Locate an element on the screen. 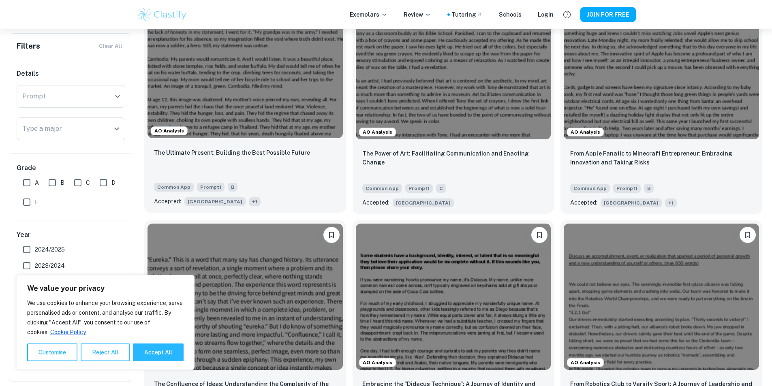  p: Review is located at coordinates (418, 15).